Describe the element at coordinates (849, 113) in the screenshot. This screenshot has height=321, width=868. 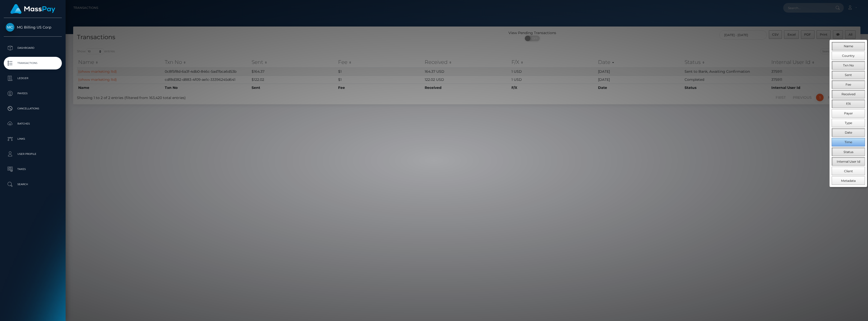
I see `span: Payer` at that location.